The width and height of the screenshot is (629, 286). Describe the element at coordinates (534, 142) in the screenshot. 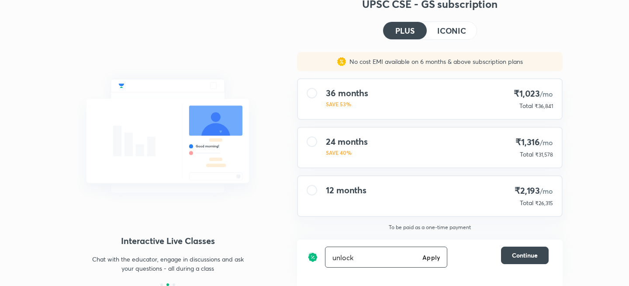

I see `h4: ₹1,316` at that location.